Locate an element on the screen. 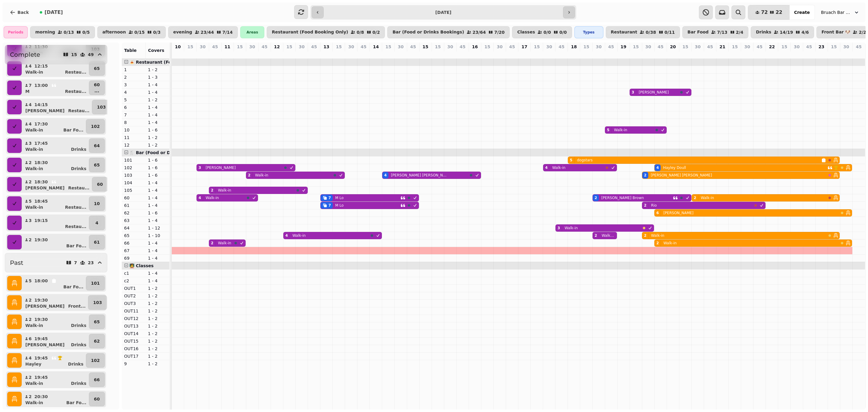 This screenshot has height=412, width=868. button: afternoon0/150/3 is located at coordinates (131, 32).